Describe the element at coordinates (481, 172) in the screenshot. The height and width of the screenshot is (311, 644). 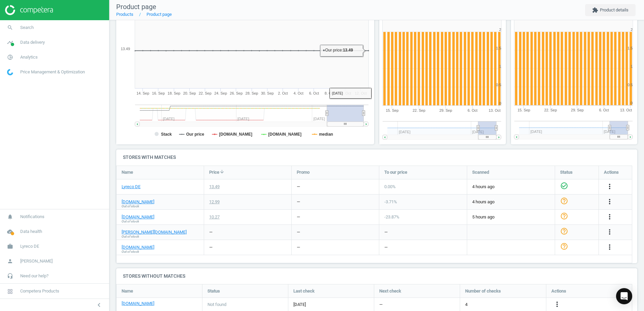
I see `span: Scanned` at that location.